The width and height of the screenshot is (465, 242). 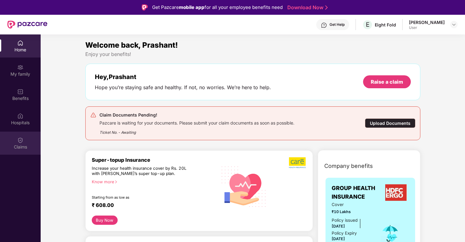 What do you see at coordinates (197, 122) in the screenshot?
I see `div: Pazcare is waiting for your documents. Please submit your claim documents as soon as possible.` at bounding box center [197, 122].